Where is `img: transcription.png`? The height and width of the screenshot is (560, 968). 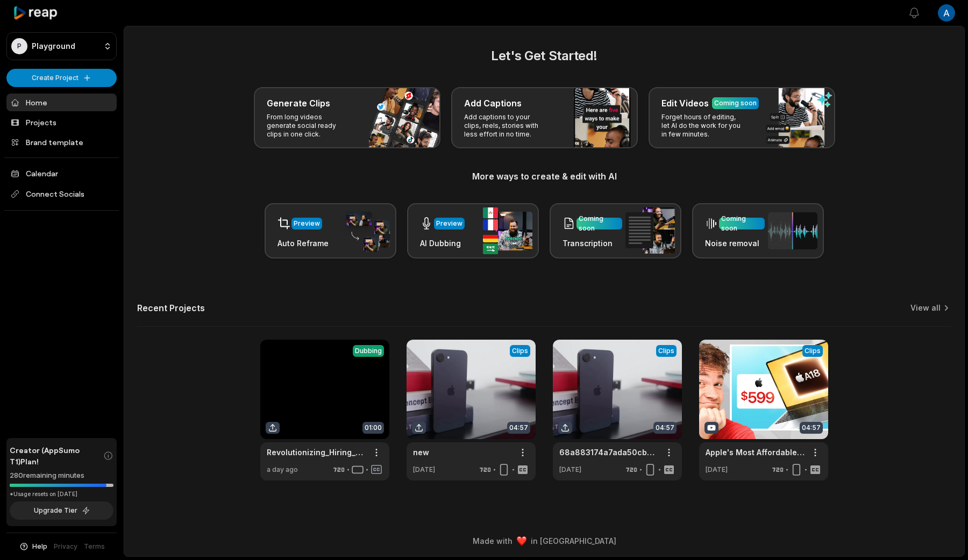 img: transcription.png is located at coordinates (650, 230).